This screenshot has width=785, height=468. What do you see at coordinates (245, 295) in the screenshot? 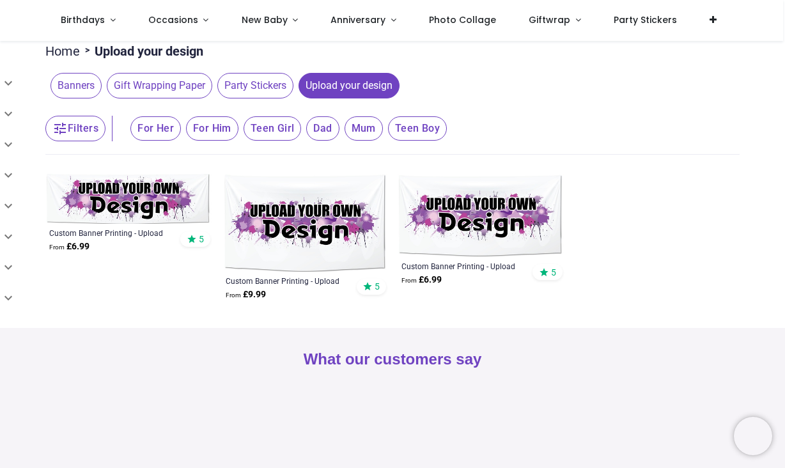
I see `strong: £ 9.99` at bounding box center [245, 295].